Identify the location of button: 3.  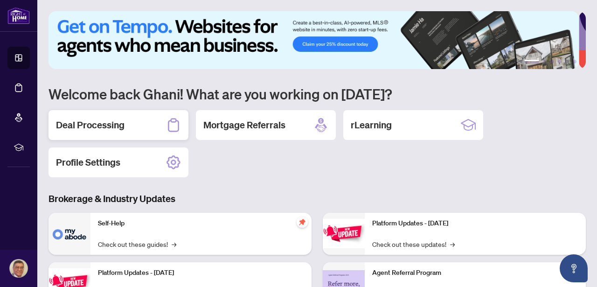
(552, 62).